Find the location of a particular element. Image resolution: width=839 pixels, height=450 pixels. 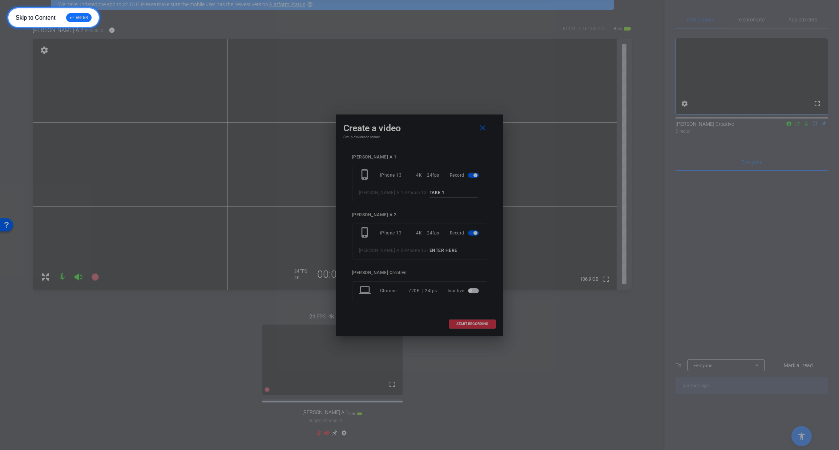

div: 720P | 24fps is located at coordinates (423, 291).